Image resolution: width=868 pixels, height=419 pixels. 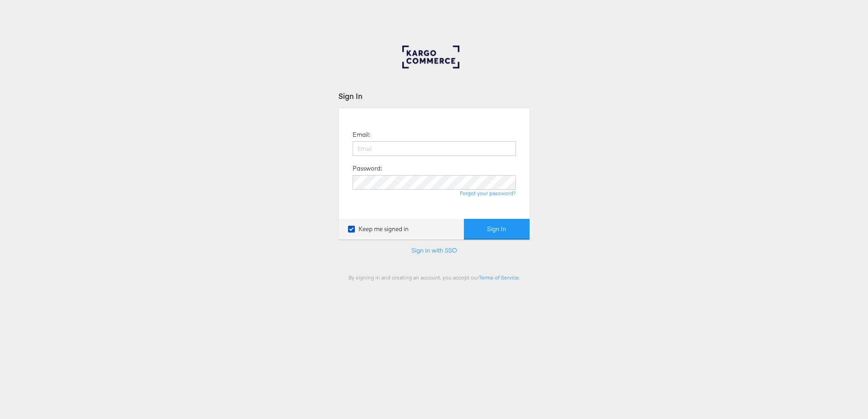 I want to click on label: Keep me signed in, so click(x=378, y=229).